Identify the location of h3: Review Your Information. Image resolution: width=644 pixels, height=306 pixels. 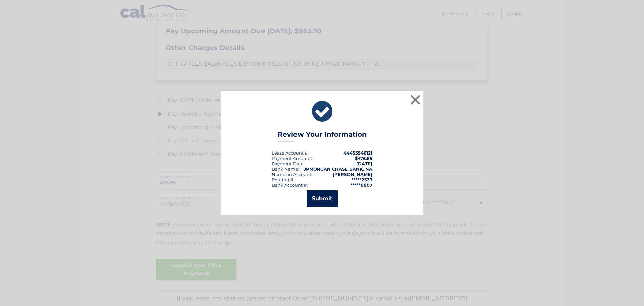
(322, 136).